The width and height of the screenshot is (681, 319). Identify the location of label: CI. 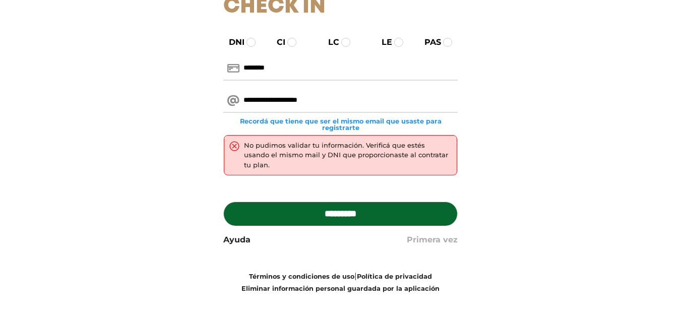
(276, 42).